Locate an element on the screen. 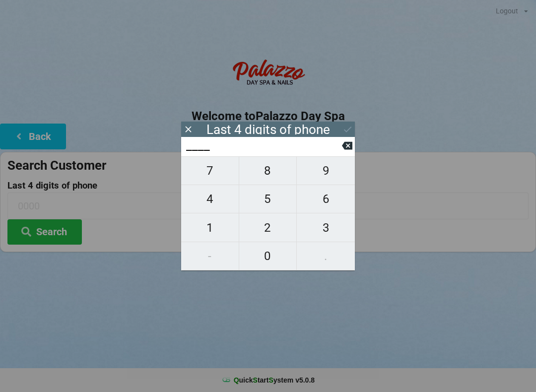  button: 4 is located at coordinates (210, 199).